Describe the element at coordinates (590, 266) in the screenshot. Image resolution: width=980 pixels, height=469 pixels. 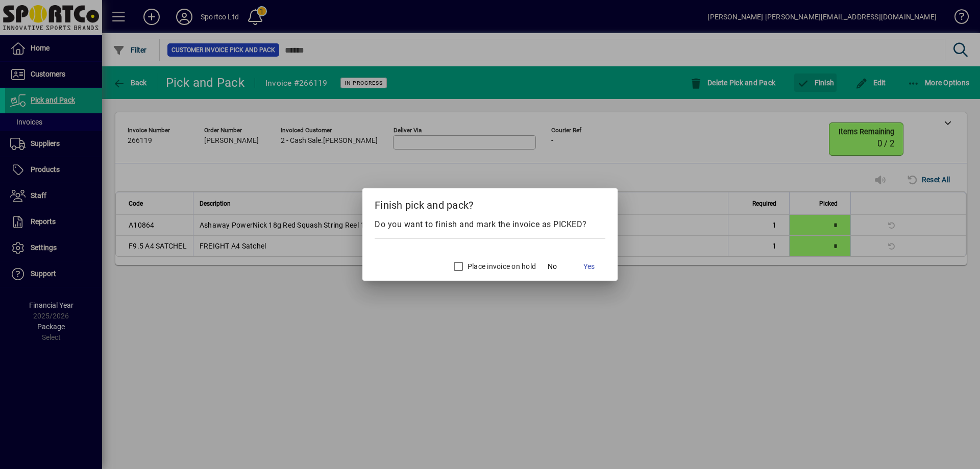
I see `span: Yes` at that location.